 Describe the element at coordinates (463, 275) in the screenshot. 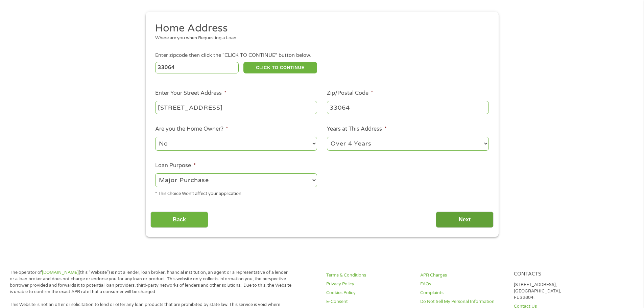

I see `a: APR Charges` at that location.